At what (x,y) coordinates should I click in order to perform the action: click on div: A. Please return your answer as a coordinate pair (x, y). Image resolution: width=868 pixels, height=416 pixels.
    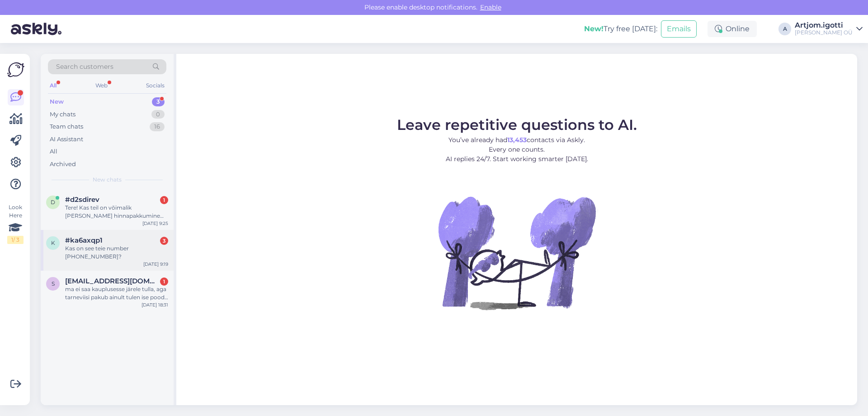
    Looking at the image, I should click on (785, 29).